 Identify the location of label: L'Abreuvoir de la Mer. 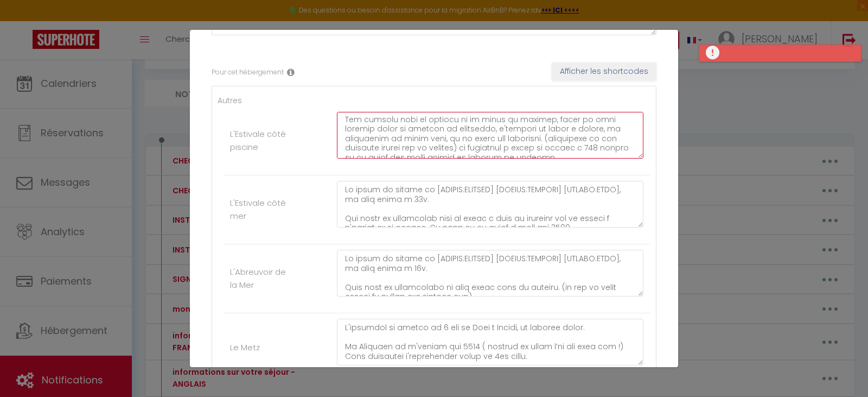
(258, 278).